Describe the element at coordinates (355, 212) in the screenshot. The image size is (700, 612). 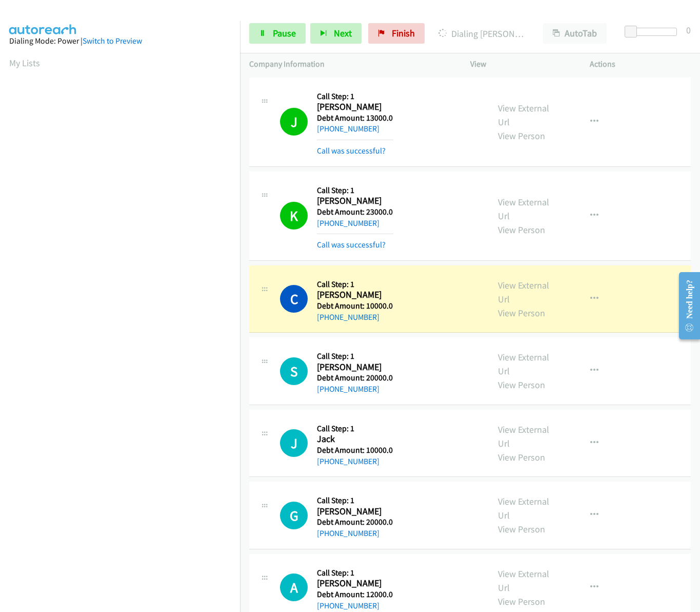
I see `h5: Debt Amount: 23000.0` at that location.